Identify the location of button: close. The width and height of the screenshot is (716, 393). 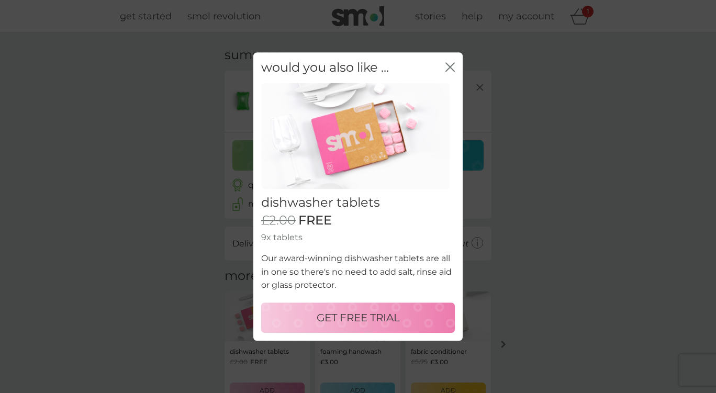
(450, 67).